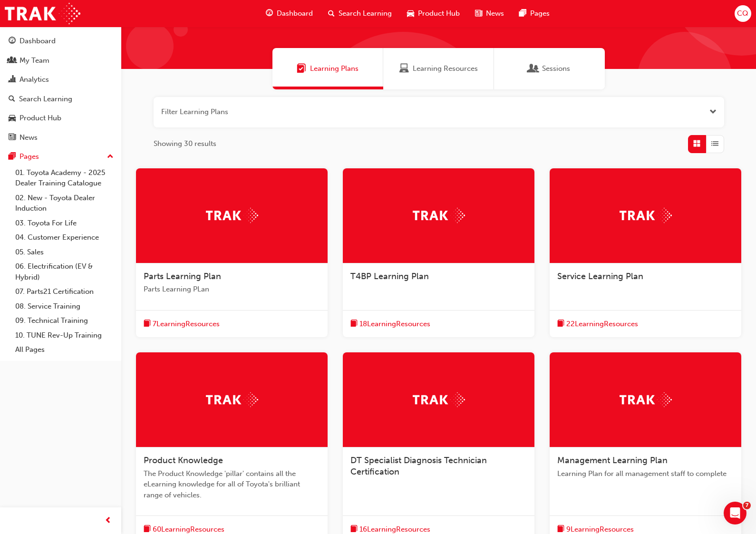 This screenshot has height=534, width=756. Describe the element at coordinates (438, 253) in the screenshot. I see `a: TrakT4BP Learning Planbook-icon18LearningResources` at that location.